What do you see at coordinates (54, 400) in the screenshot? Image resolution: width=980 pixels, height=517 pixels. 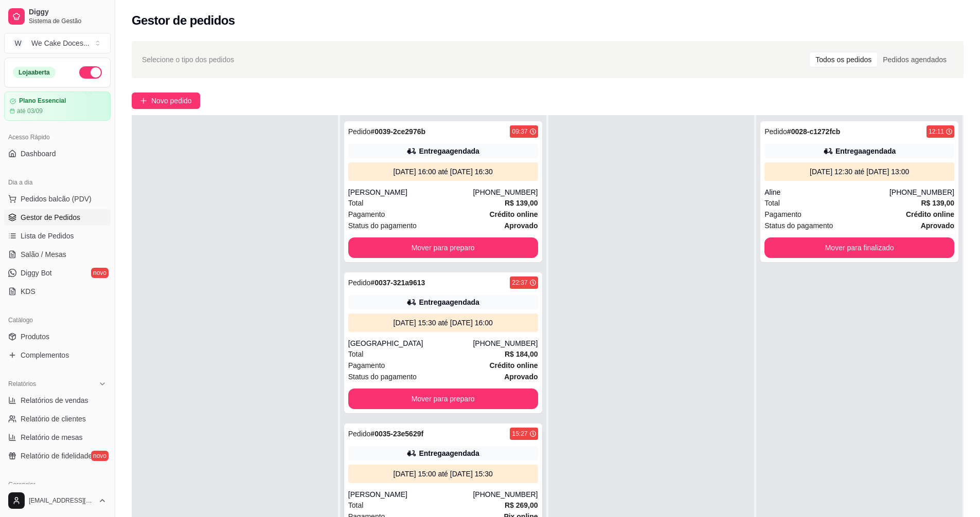 I see `span: Relatórios de vendas` at bounding box center [54, 400].